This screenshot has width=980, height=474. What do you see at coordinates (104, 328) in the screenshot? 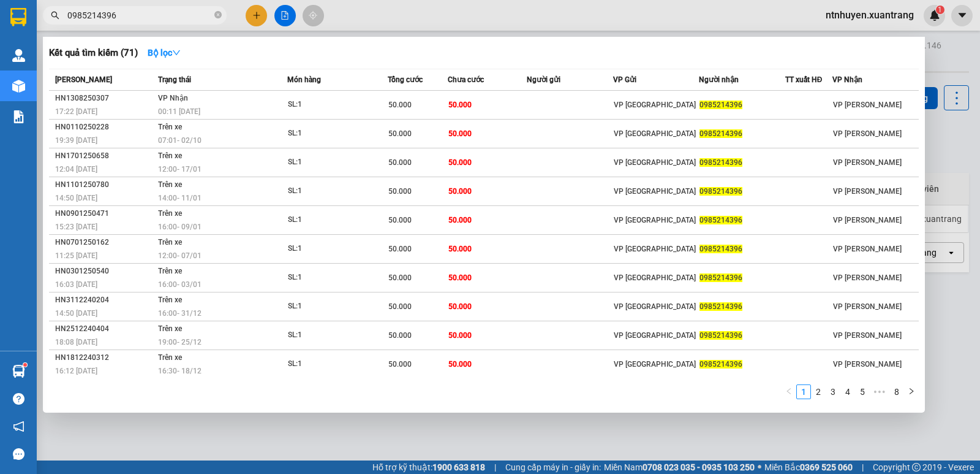
I see `div: HN2512240404` at bounding box center [104, 328].